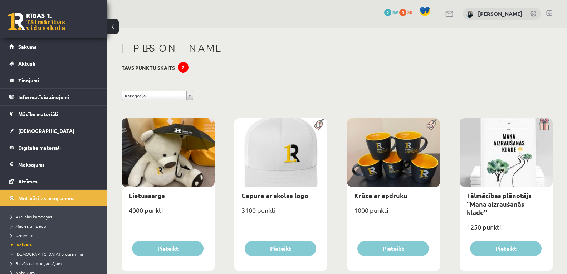 This screenshot has width=567, height=274. Describe the element at coordinates (408, 12) in the screenshot. I see `a: 0 xp` at that location.